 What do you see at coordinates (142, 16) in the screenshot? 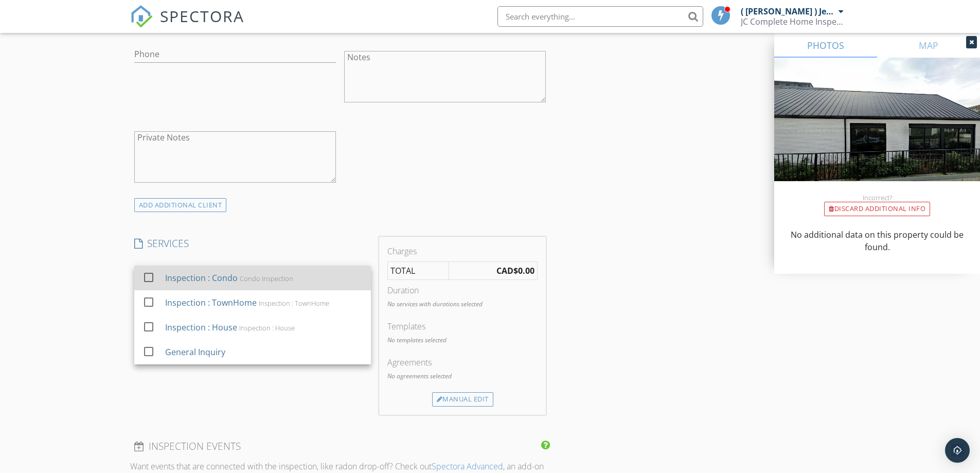
I see `img: The Best Home Inspection Software - Spectora` at bounding box center [142, 16].